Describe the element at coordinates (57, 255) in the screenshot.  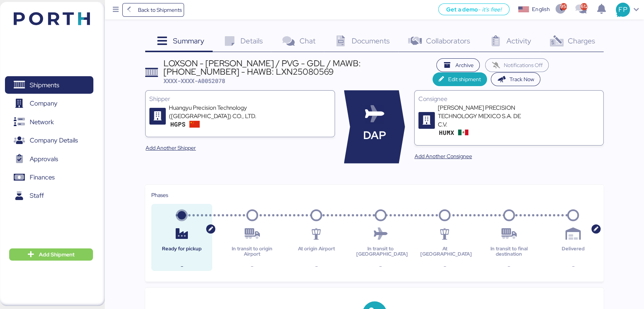
I see `span: Add Shipment` at that location.